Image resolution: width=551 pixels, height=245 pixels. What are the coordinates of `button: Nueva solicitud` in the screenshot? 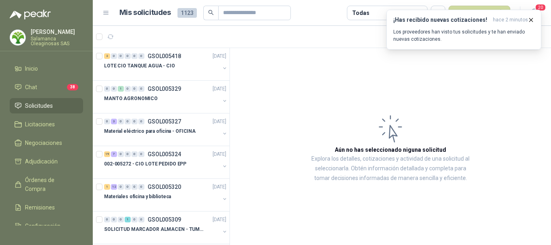 It's located at (480, 13).